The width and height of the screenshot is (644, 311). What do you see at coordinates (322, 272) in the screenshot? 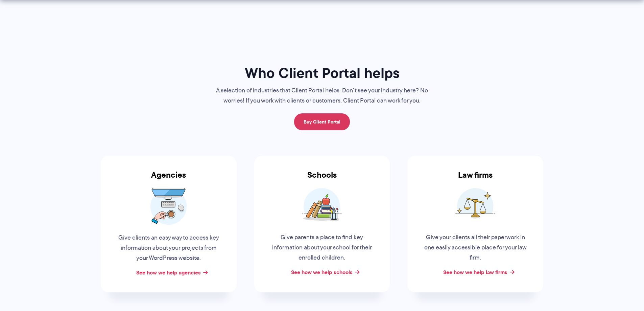
I see `a: See how we help schools` at bounding box center [322, 272].